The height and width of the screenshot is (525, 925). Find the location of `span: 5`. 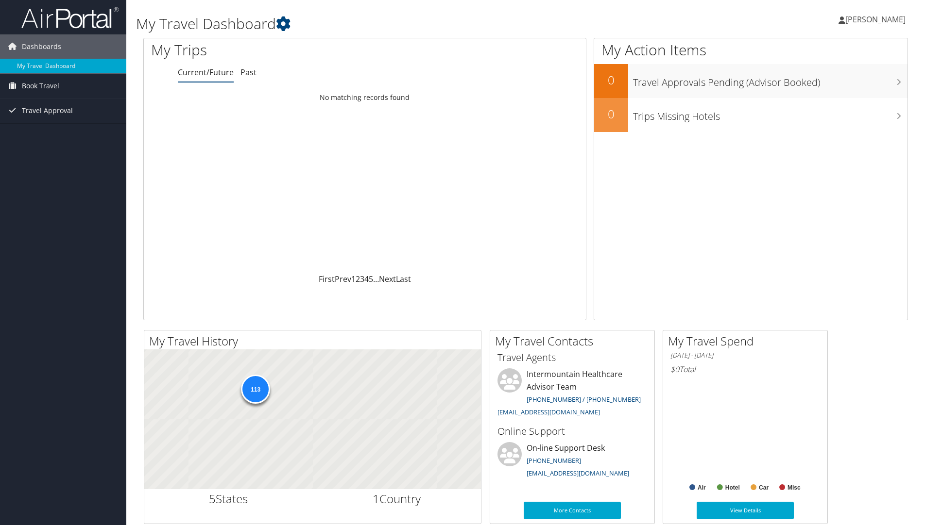

span: 5 is located at coordinates (212, 499).